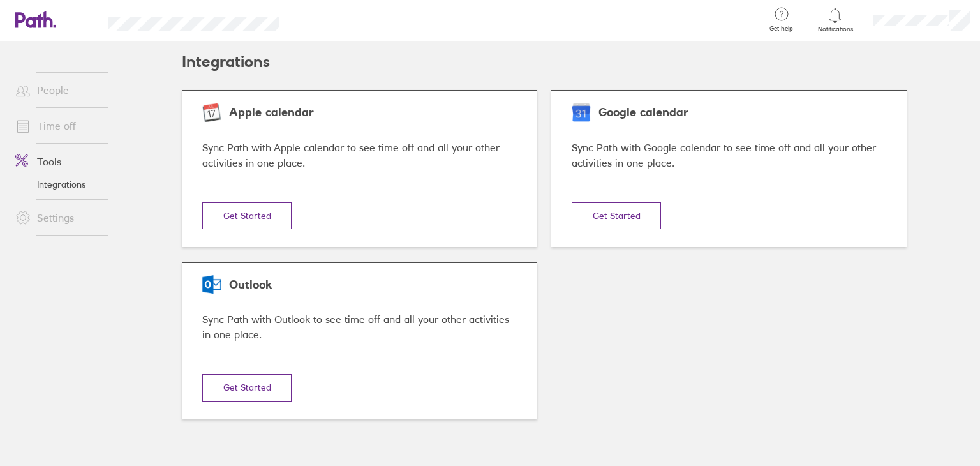 Image resolution: width=980 pixels, height=466 pixels. Describe the element at coordinates (781, 29) in the screenshot. I see `span: Get help` at that location.